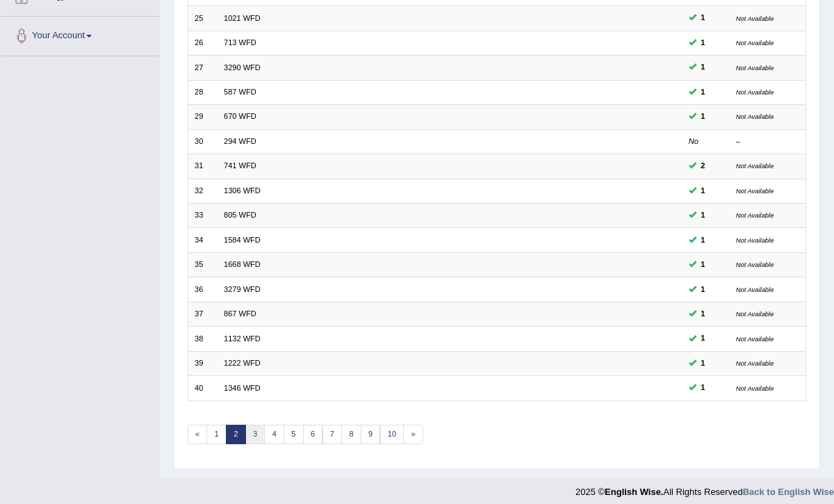 The image size is (834, 504). Describe the element at coordinates (242, 362) in the screenshot. I see `a: 1222 WFD` at that location.